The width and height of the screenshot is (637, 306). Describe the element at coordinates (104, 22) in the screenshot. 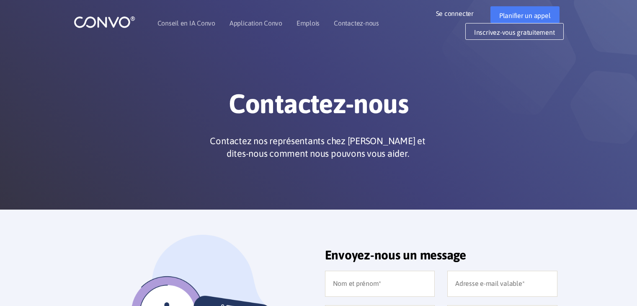

I see `img: logo_1.png` at that location.